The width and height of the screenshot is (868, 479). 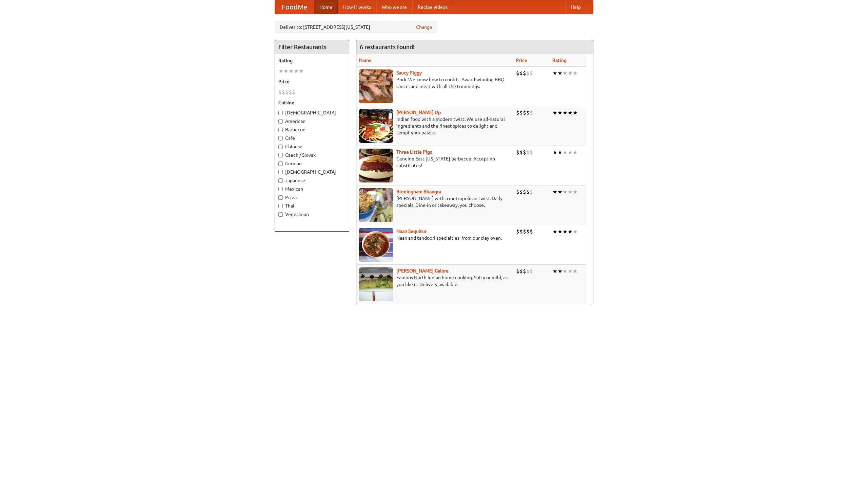 I want to click on label: Japanese, so click(x=312, y=181).